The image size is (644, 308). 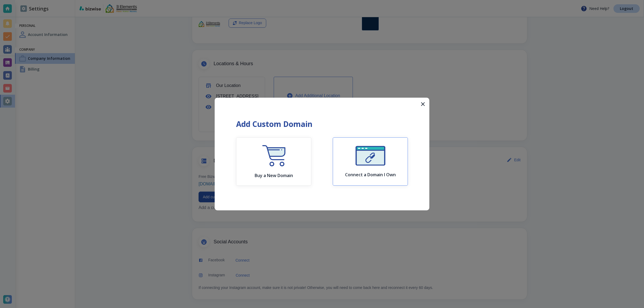 I want to click on button: Shopping cartBuy a New Domain, so click(x=274, y=162).